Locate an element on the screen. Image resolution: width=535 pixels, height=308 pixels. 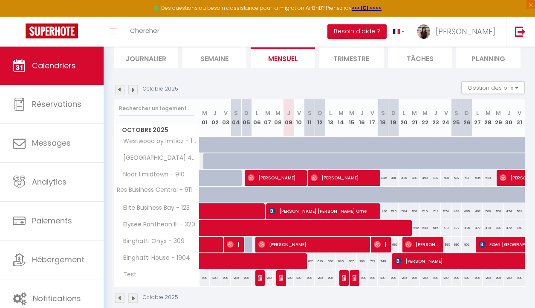
img: logout is located at coordinates (520, 31).